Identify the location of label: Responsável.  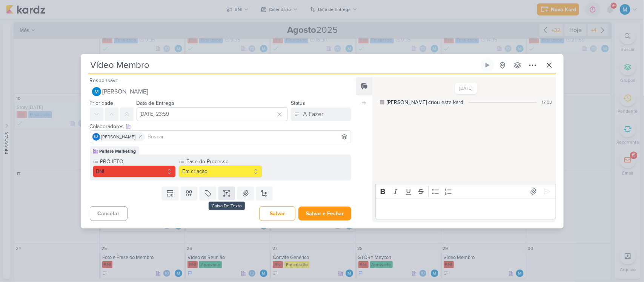
(105, 80).